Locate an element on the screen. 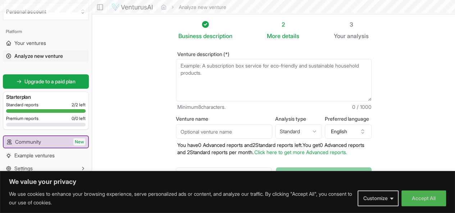 The height and width of the screenshot is (213, 455). input: Optional venture name is located at coordinates (224, 132).